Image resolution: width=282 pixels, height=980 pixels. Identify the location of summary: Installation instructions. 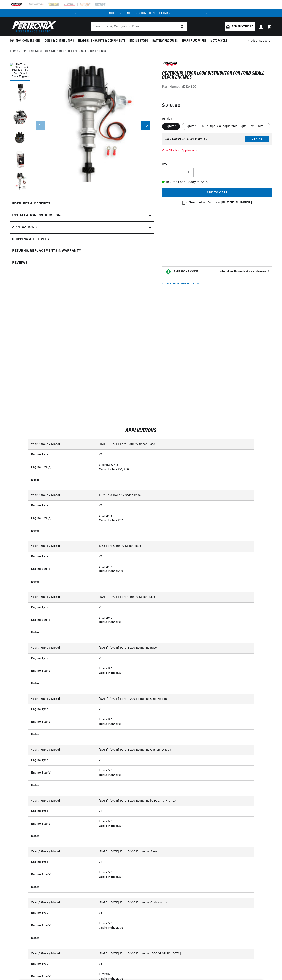
(82, 215).